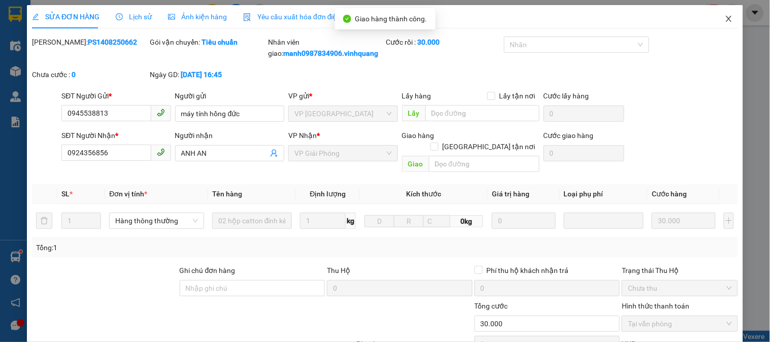  What do you see at coordinates (669, 194) in the screenshot?
I see `span: Cước hàng` at bounding box center [669, 194].